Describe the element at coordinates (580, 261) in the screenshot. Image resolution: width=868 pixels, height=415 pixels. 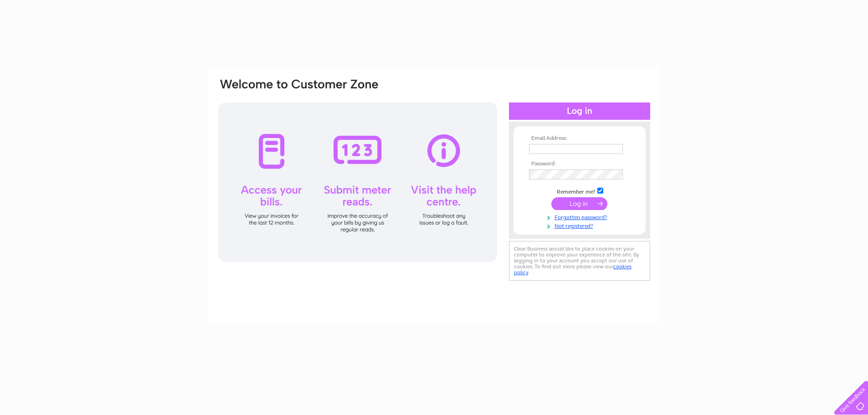
I see `div: Clear Business would like to place cookies on your computer to improve your experience of the sit...` at that location.